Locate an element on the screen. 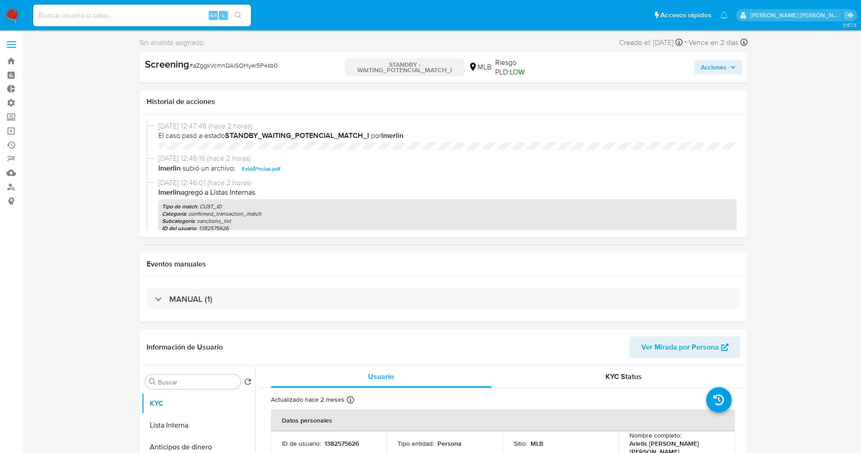 The width and height of the screenshot is (861, 453). p: jesica.barrios@mercadolibre.com is located at coordinates (796, 15).